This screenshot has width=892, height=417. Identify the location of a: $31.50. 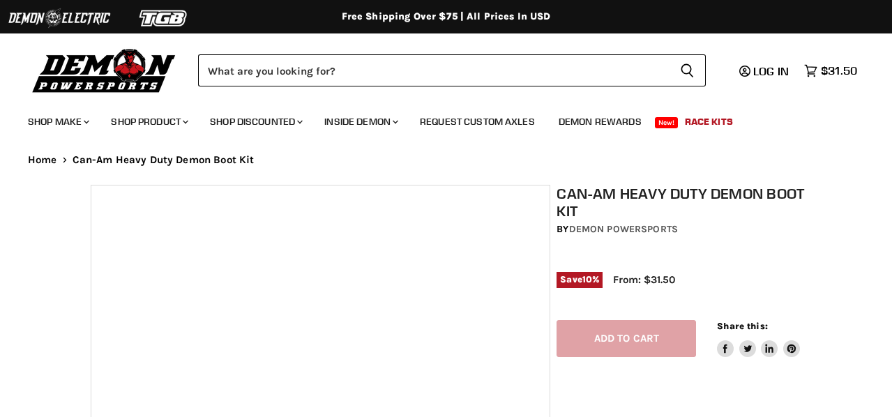
(830, 70).